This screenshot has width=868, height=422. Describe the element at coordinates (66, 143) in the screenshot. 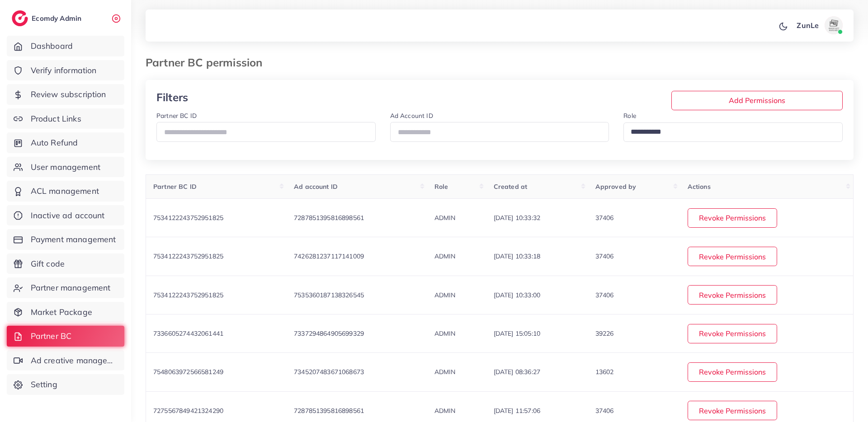

I see `a: Auto Refund` at that location.